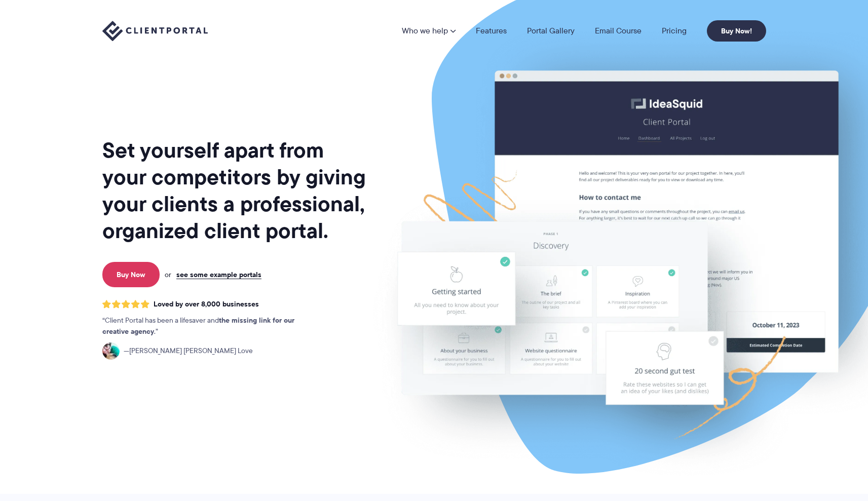 The width and height of the screenshot is (868, 501). What do you see at coordinates (235, 190) in the screenshot?
I see `h1: Set yourself apart from your competitors by giving your clients a professional, organized client ...` at bounding box center [235, 190].